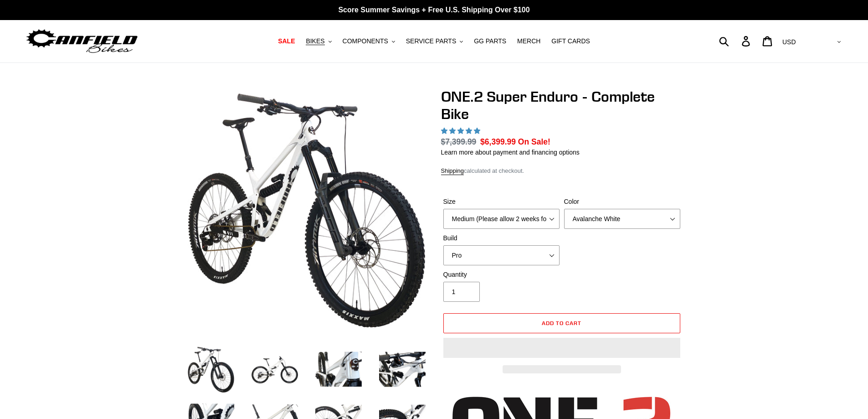 The image size is (868, 419). I want to click on span: Add to cart, so click(561, 323).